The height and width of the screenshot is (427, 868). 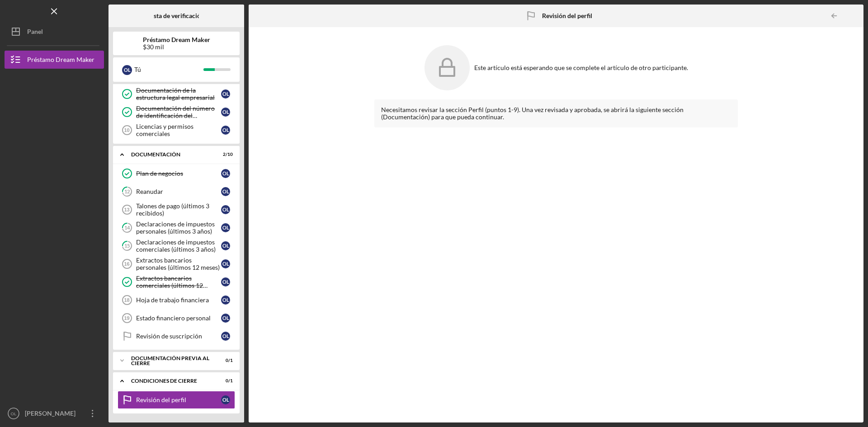 I want to click on tspan: 18, so click(x=127, y=300).